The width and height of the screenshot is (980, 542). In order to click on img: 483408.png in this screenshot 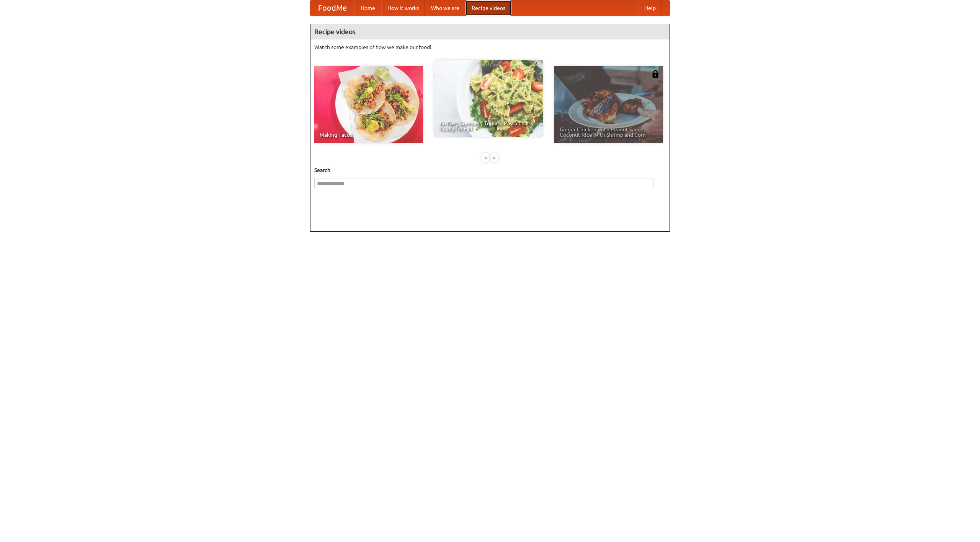, I will do `click(655, 74)`.